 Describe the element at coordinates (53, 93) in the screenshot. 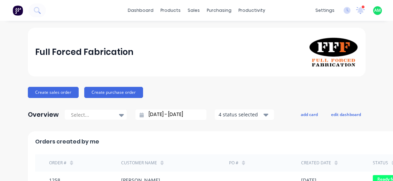

I see `button: Create sales order` at that location.